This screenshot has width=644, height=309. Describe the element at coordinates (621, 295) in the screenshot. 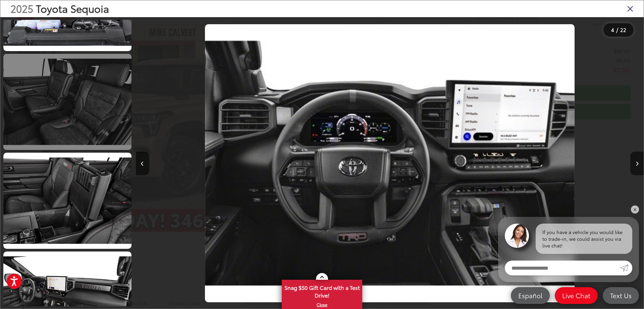

I see `a: Text Us` at that location.